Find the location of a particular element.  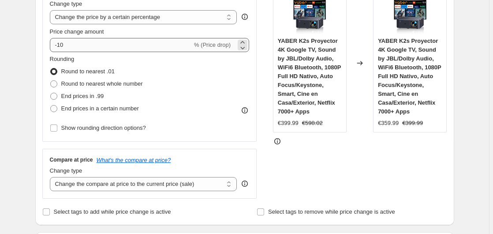

span: % (Price drop) is located at coordinates (212, 45).